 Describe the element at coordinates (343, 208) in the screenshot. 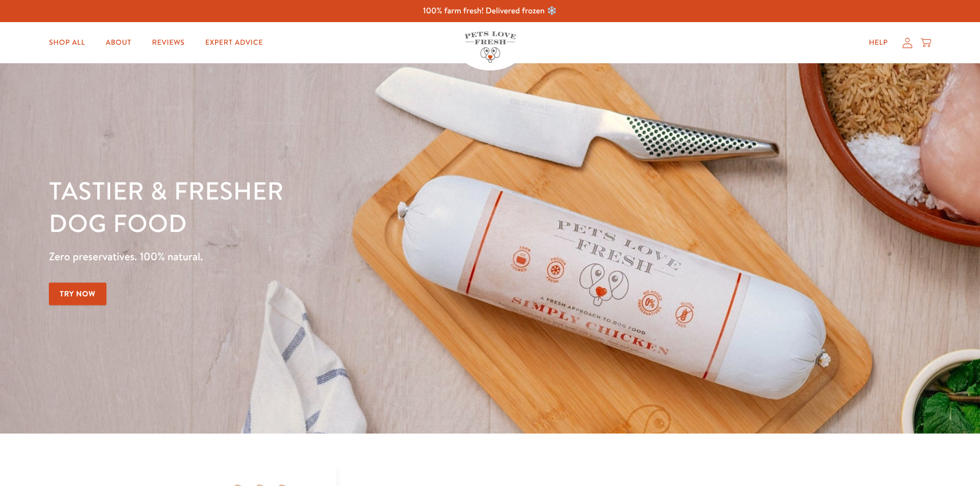

I see `h1: Tastier & fresher dog food` at that location.